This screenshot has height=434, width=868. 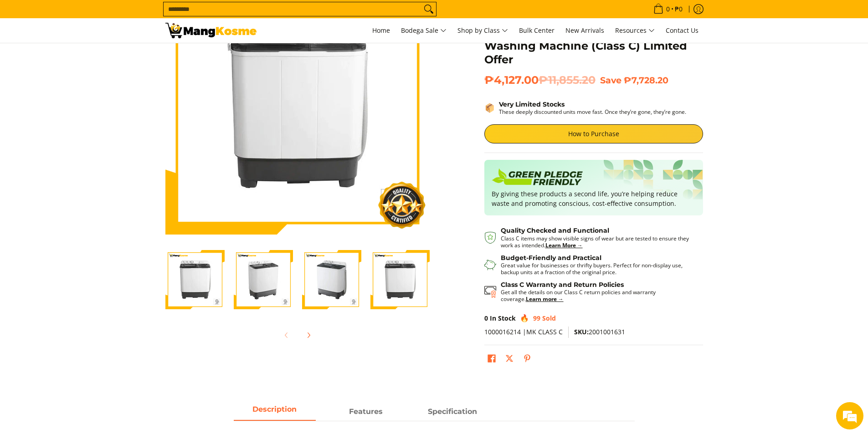 I want to click on a: Description, so click(x=275, y=413).